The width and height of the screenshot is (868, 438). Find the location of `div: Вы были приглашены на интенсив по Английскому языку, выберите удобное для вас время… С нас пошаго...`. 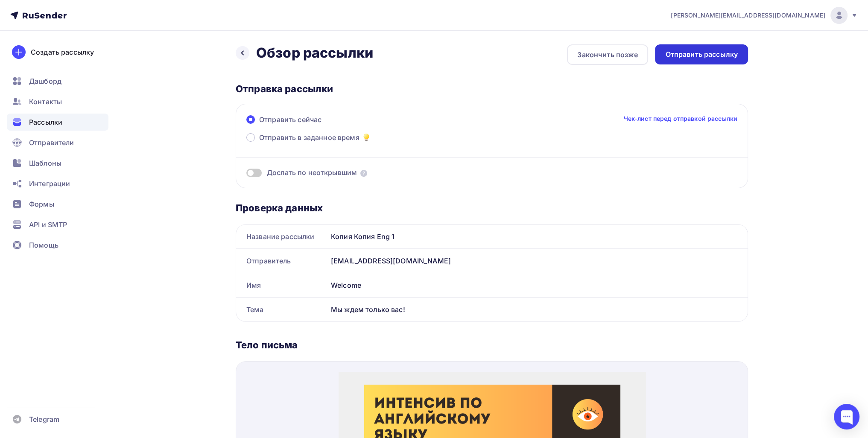

div: Вы были приглашены на интенсив по Английскому языку, выберите удобное для вас время… С нас пошаго... is located at coordinates (154, 231).